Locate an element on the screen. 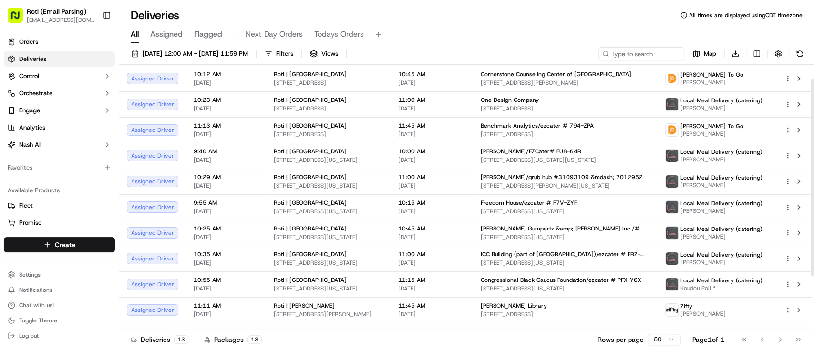  button: Map is located at coordinates (704, 54).